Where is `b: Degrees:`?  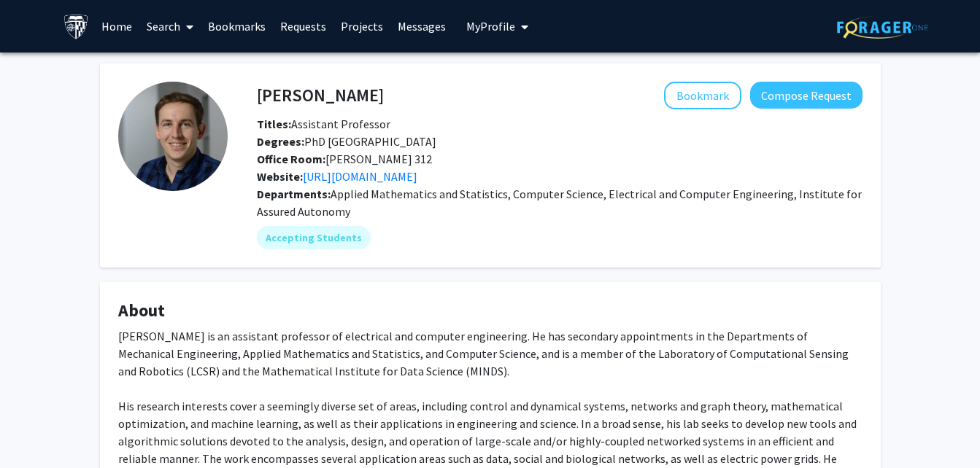 b: Degrees: is located at coordinates (280, 142).